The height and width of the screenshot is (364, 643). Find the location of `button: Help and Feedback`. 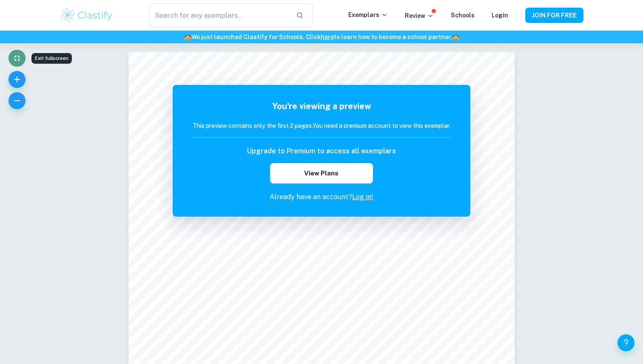

button: Help and Feedback is located at coordinates (626, 343).